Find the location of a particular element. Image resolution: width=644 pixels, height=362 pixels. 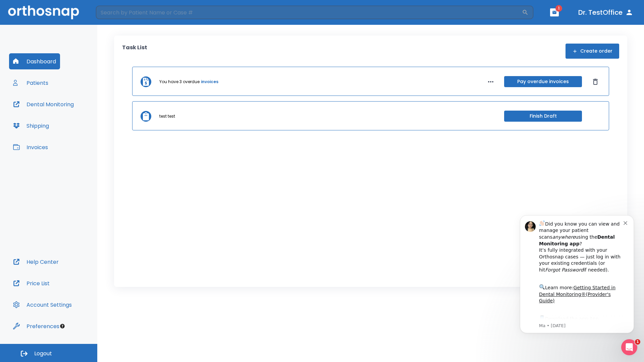

div: Download the app: | ​ Let us know if you need help getting started! is located at coordinates (71, 127).